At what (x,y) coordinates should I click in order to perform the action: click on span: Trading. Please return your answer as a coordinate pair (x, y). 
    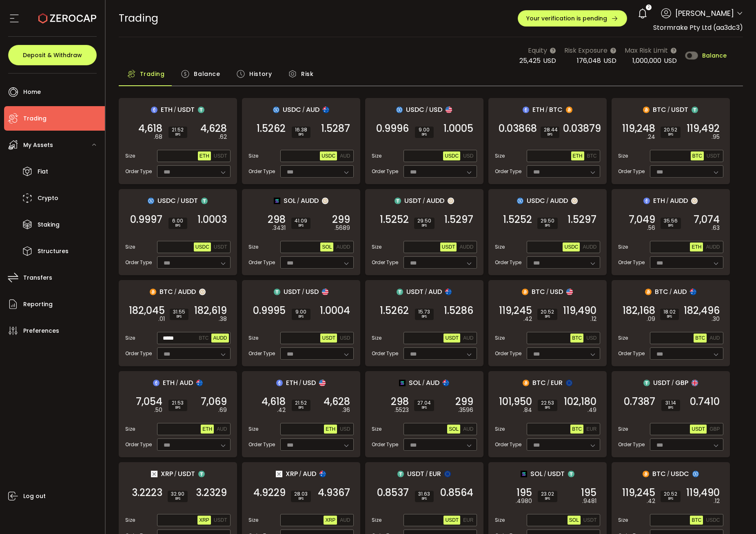
    Looking at the image, I should click on (35, 119).